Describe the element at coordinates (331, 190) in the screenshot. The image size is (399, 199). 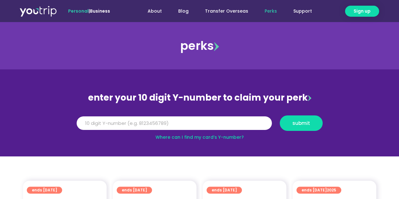
I see `span: 2025` at that location.